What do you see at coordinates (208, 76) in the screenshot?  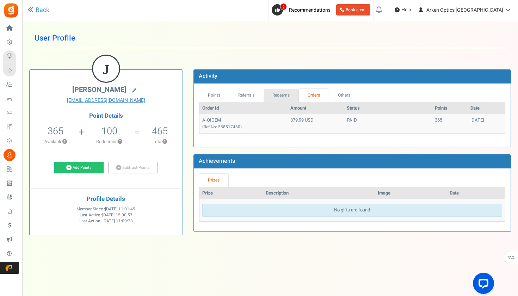 I see `b: Activity` at bounding box center [208, 76].